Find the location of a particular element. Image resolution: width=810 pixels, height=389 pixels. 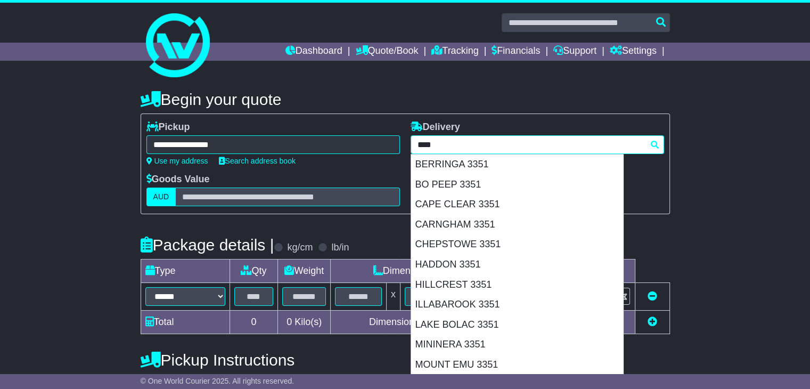

td: Weight is located at coordinates (304, 271).